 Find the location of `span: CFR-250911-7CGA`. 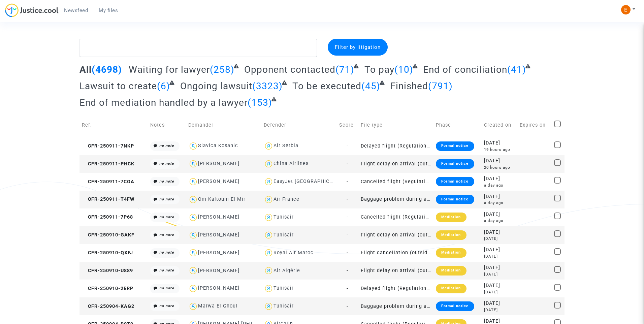

span: CFR-250911-7CGA is located at coordinates (108, 182).